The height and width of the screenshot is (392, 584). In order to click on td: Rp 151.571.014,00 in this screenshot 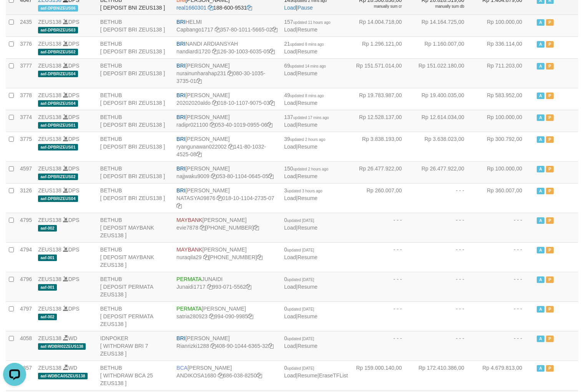, I will do `click(382, 73)`.